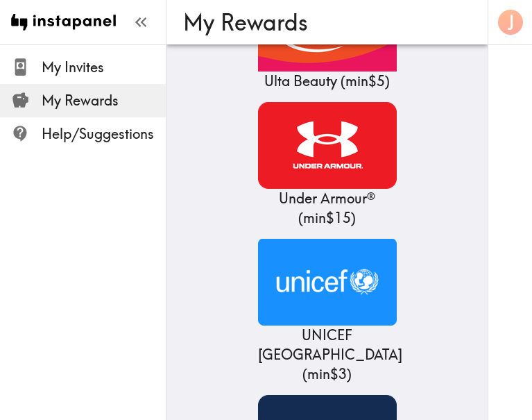 This screenshot has width=532, height=420. I want to click on span: J, so click(511, 23).